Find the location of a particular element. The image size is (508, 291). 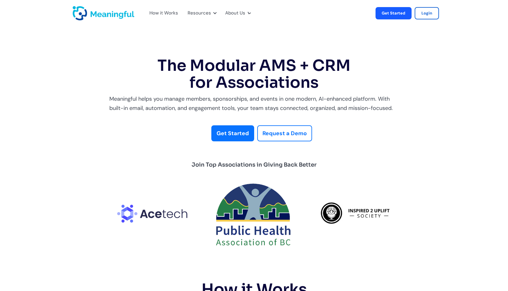

a: How it Works is located at coordinates (161, 13).